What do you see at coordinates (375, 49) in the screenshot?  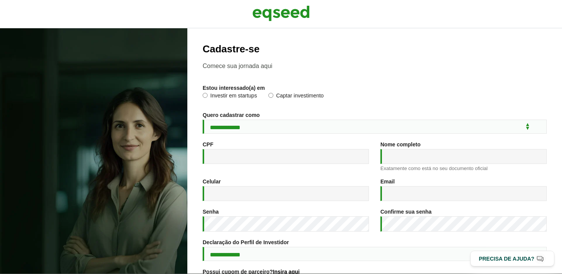 I see `h2: Cadastre-se` at bounding box center [375, 49].